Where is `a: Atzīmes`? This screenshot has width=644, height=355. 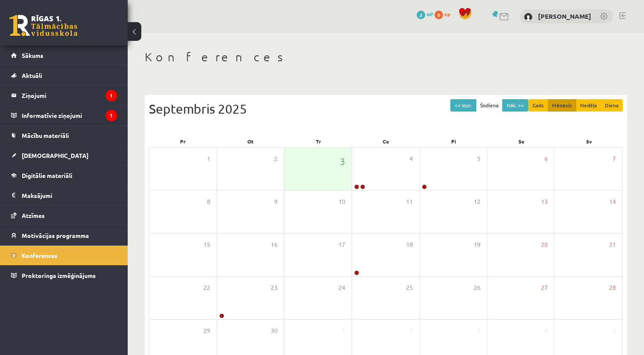
a: Atzīmes is located at coordinates (64, 215).